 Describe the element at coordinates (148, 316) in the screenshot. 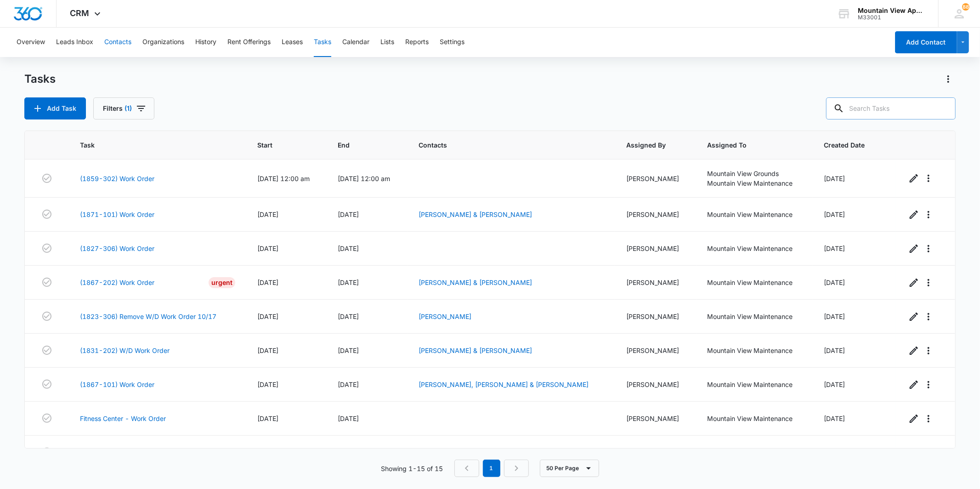

I see `a: (1823-306) Remove W/D Work Order 10/17` at that location.